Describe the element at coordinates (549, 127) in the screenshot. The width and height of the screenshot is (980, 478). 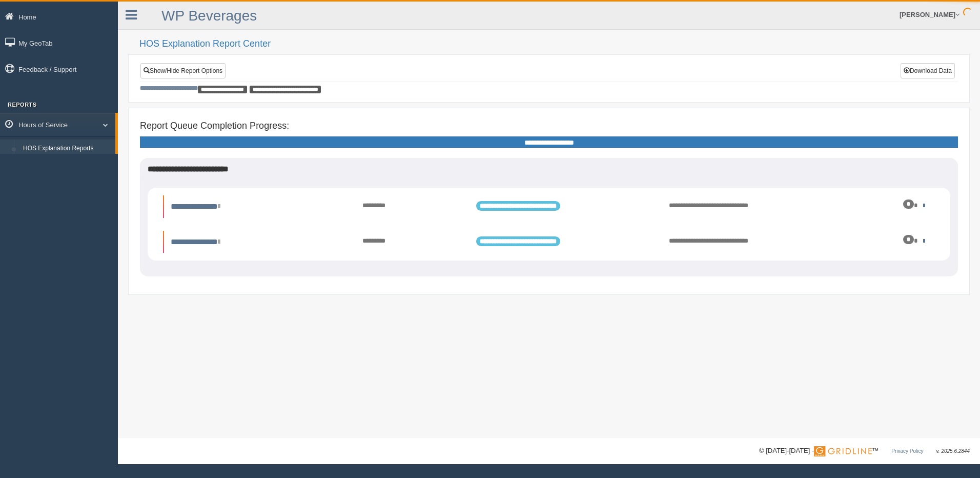
I see `h4: Report Queue Completion Progress:` at that location.